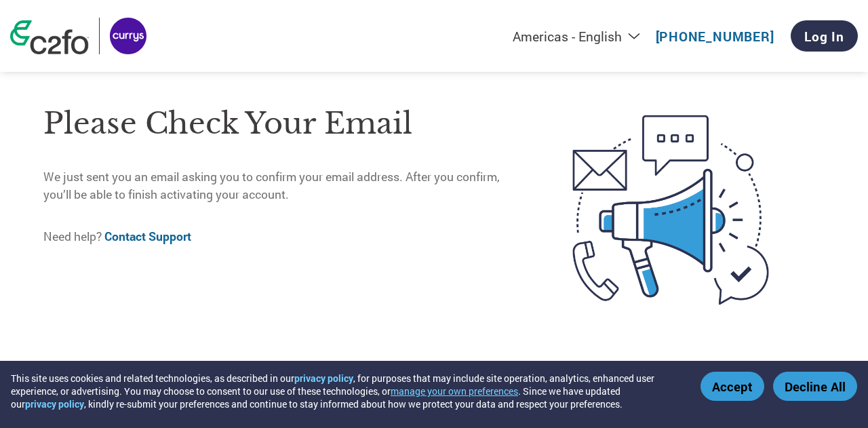 The height and width of the screenshot is (428, 868). Describe the element at coordinates (816, 386) in the screenshot. I see `button: Decline All` at that location.